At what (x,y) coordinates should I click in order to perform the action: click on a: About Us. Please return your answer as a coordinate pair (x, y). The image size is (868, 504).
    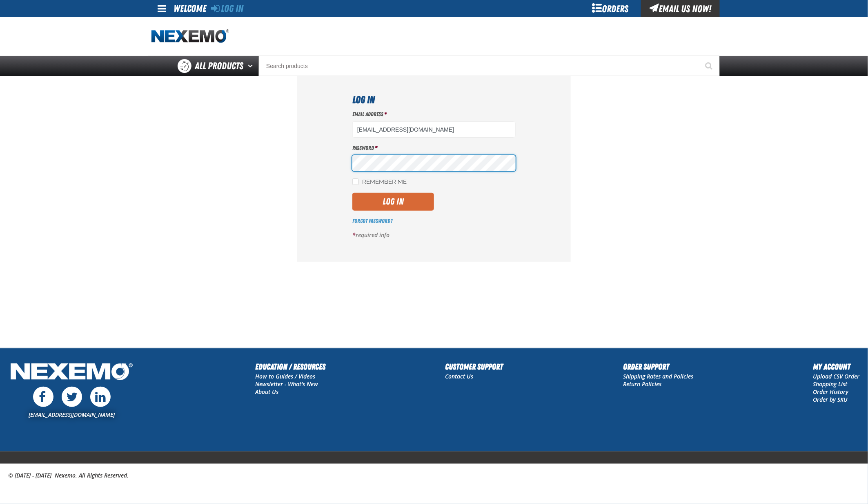
    Looking at the image, I should click on (266, 392).